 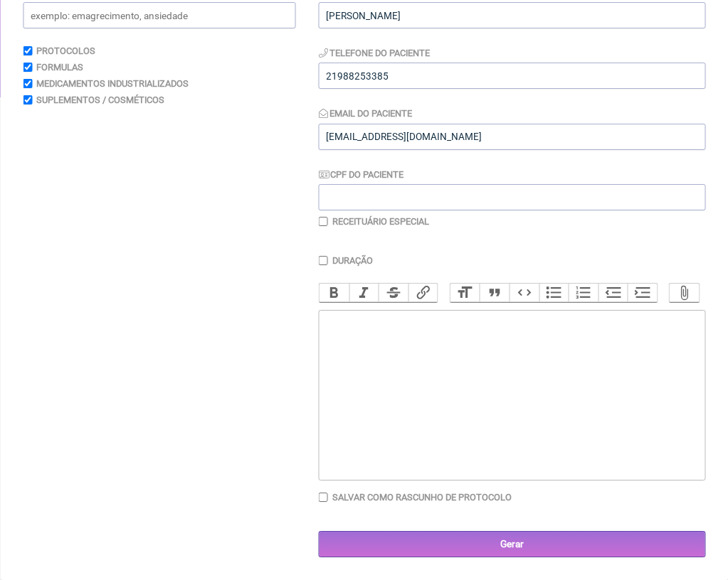 I want to click on label: Protocolos, so click(x=65, y=51).